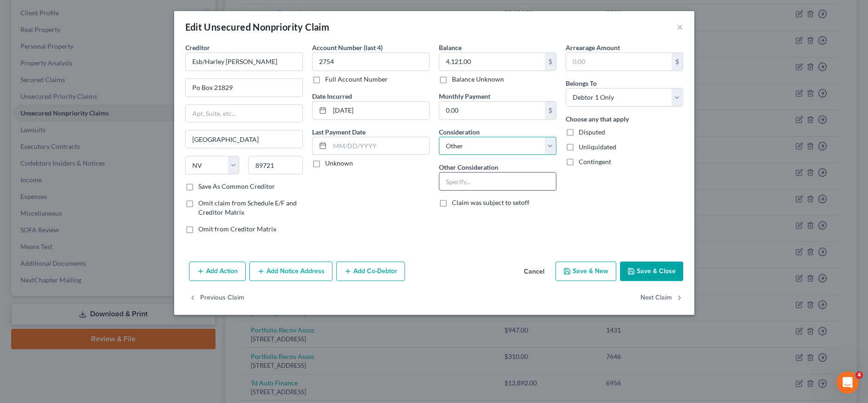 The image size is (868, 403). Describe the element at coordinates (581, 83) in the screenshot. I see `span: Belongs To` at that location.